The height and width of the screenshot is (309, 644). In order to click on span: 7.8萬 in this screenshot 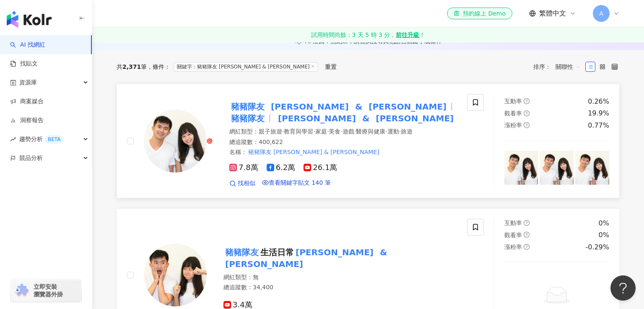, I will do `click(244, 167)`.